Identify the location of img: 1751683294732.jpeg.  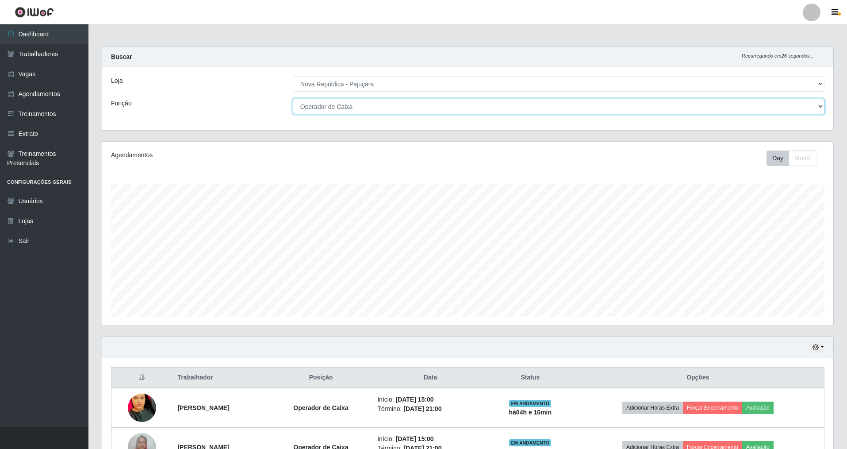
(142, 407).